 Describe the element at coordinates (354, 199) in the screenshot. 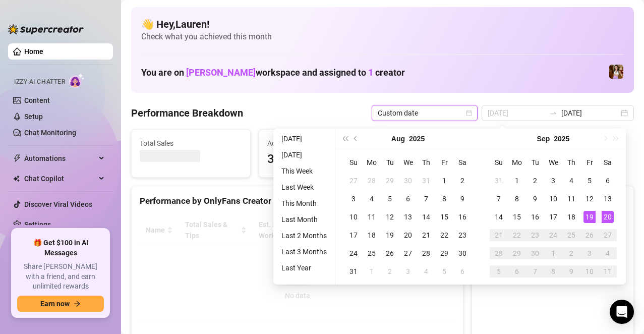

I see `td: 2025-08-03` at that location.